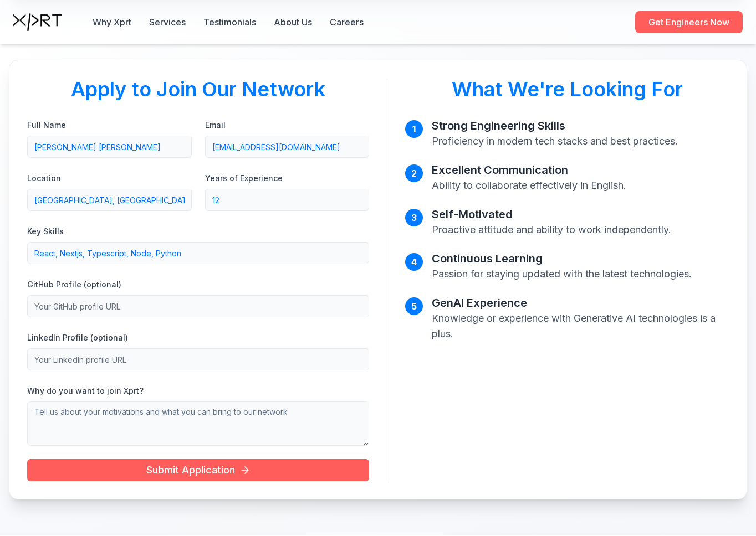 The width and height of the screenshot is (756, 536). Describe the element at coordinates (167, 23) in the screenshot. I see `button: Services` at that location.